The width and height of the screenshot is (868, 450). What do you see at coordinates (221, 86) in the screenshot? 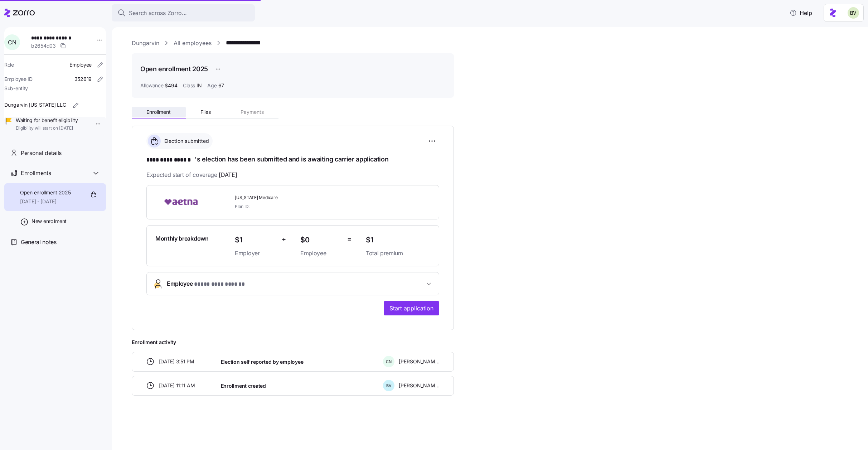
I see `span: 67` at bounding box center [221, 86].